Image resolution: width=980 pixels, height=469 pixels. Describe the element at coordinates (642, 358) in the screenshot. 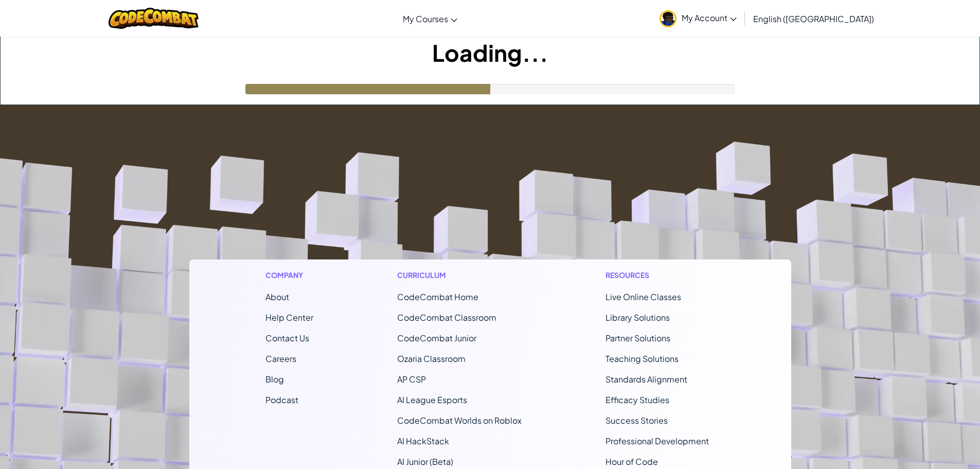

I see `a: Teaching Solutions` at that location.